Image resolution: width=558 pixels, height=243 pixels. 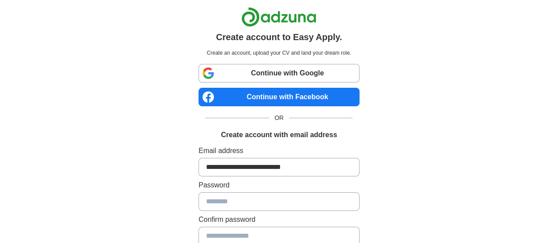 I want to click on a: Continue with Facebook, so click(x=279, y=97).